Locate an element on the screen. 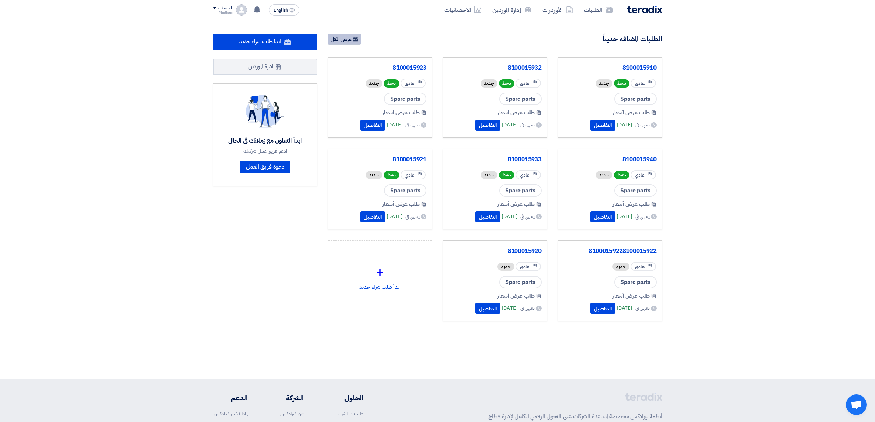  a: طلبات الشراء is located at coordinates (351, 414).